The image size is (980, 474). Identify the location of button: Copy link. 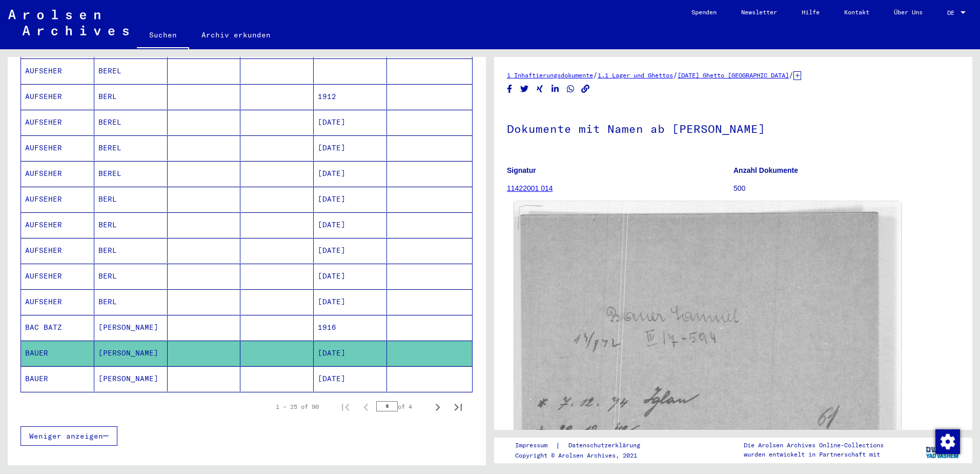
(585, 89).